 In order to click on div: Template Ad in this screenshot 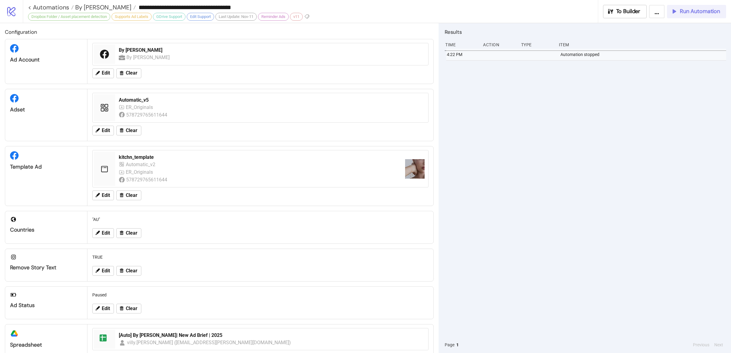, I will do `click(46, 167)`.